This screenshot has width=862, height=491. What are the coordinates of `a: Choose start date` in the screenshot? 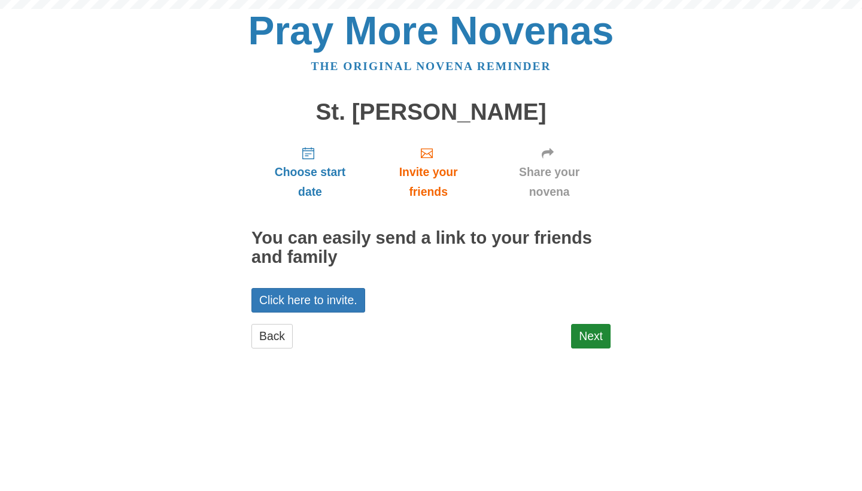 It's located at (310, 172).